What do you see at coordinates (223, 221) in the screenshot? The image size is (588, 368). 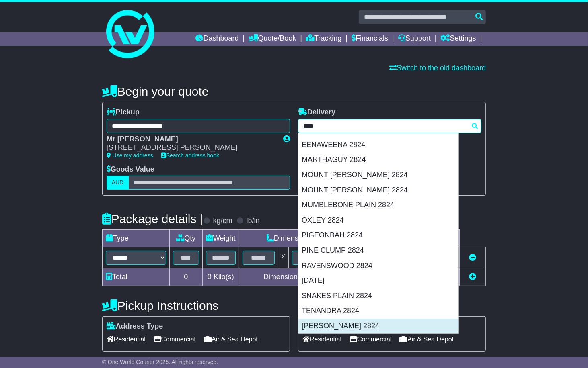 I see `label: kg/cm` at bounding box center [223, 221].